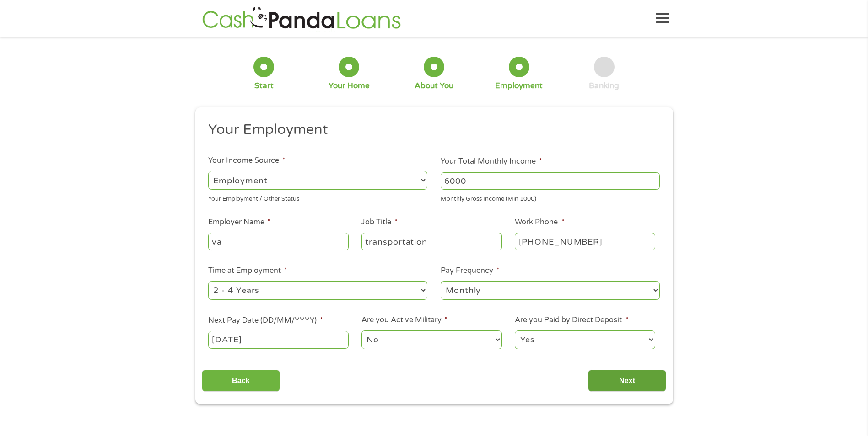  Describe the element at coordinates (434, 86) in the screenshot. I see `div: About You` at that location.